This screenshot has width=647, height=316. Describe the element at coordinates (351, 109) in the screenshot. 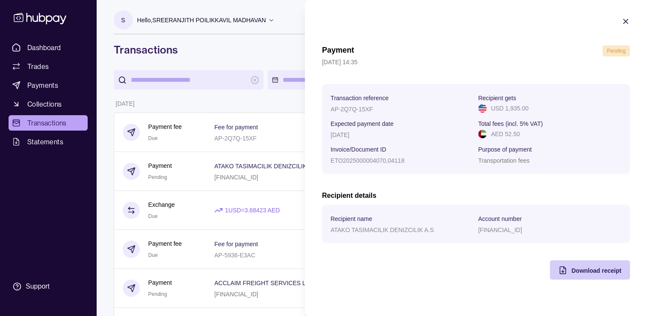

I see `p: AP-2Q7Q-15XF` at that location.